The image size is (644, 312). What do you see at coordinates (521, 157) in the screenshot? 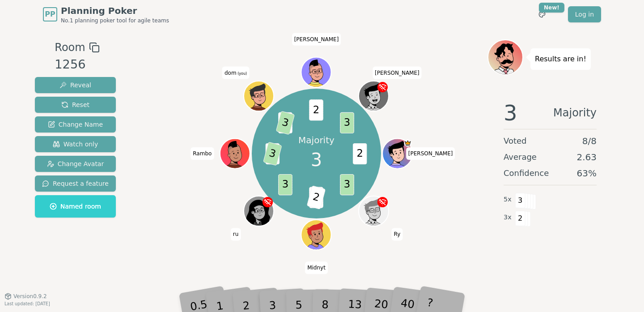
I see `span: Average` at bounding box center [521, 157].